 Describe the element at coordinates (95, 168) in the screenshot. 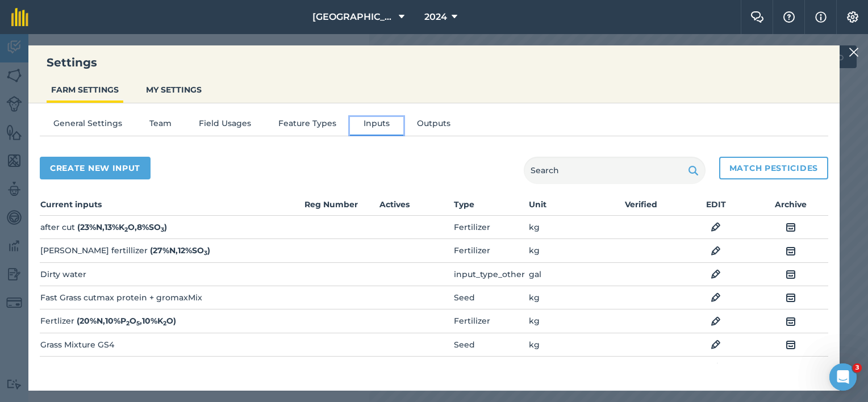

I see `button: Create new input` at that location.